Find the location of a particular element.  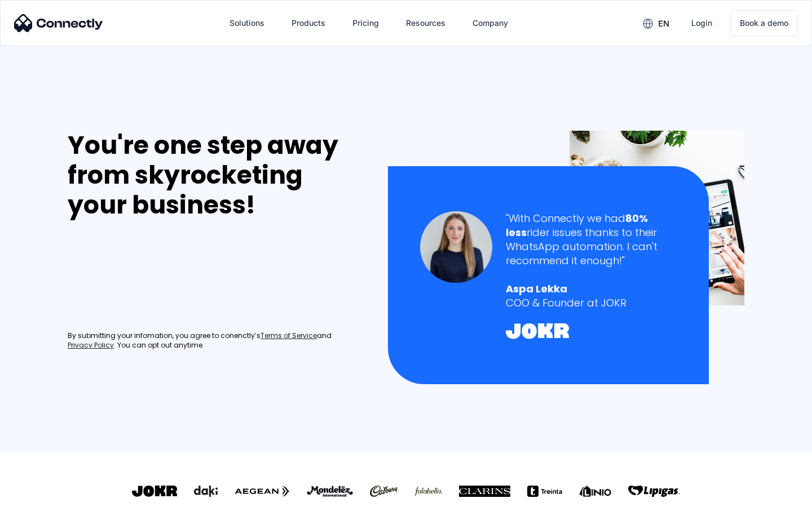

div: "With Connectly we had rider issues thanks to their WhatsApp automation. I can't recommend it eno... is located at coordinates (591, 239).